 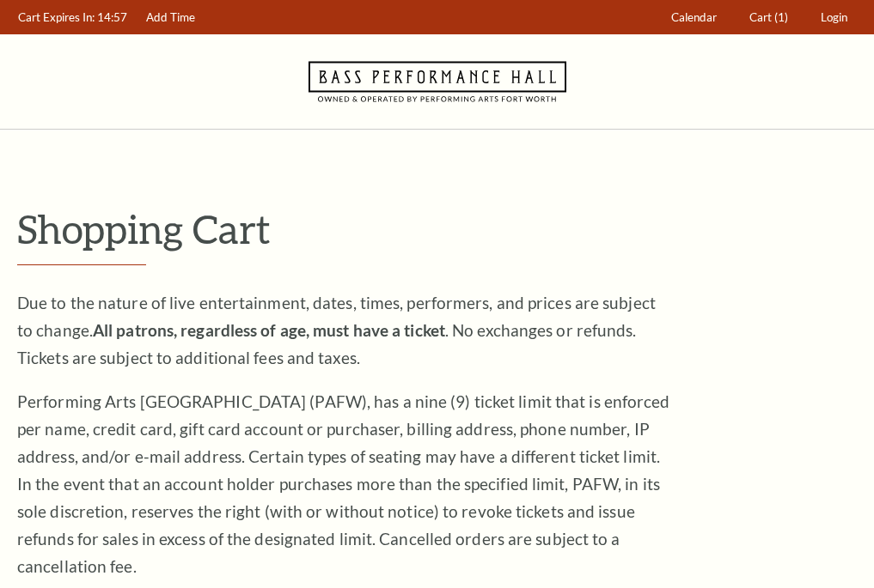 What do you see at coordinates (171, 17) in the screenshot?
I see `a: Add Time` at bounding box center [171, 17].